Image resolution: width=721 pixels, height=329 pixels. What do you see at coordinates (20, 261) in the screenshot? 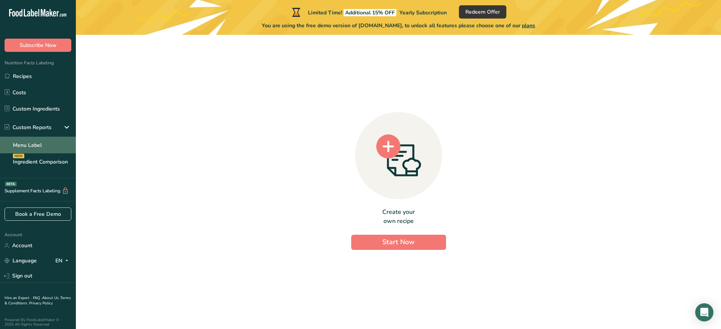
I see `a: Language` at bounding box center [20, 261].